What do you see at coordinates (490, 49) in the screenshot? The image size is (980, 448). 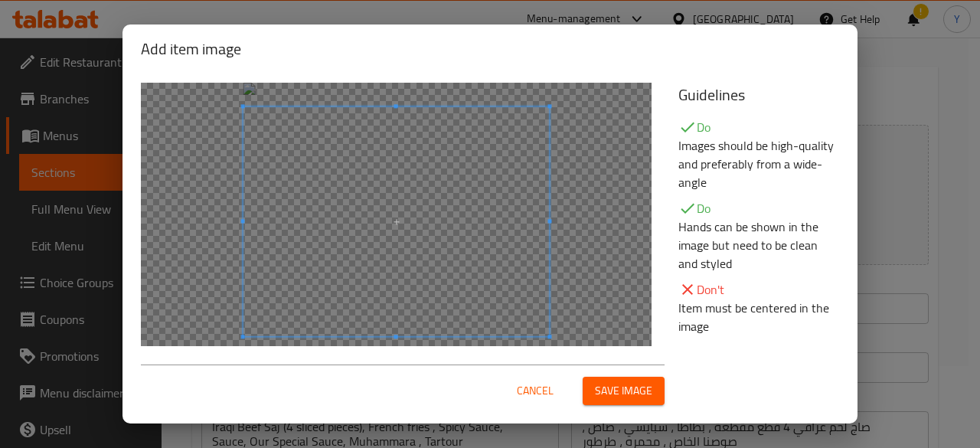 I see `h2: Add item image` at bounding box center [490, 49].